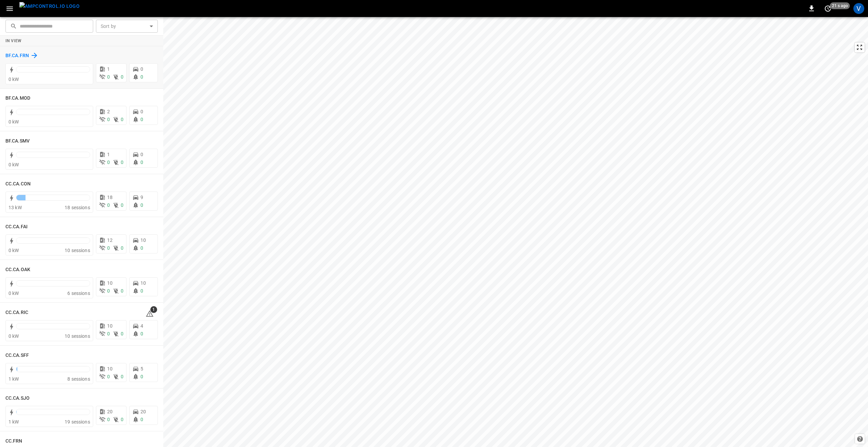  What do you see at coordinates (49, 6) in the screenshot?
I see `img: ampcontrol.io logo` at bounding box center [49, 6].